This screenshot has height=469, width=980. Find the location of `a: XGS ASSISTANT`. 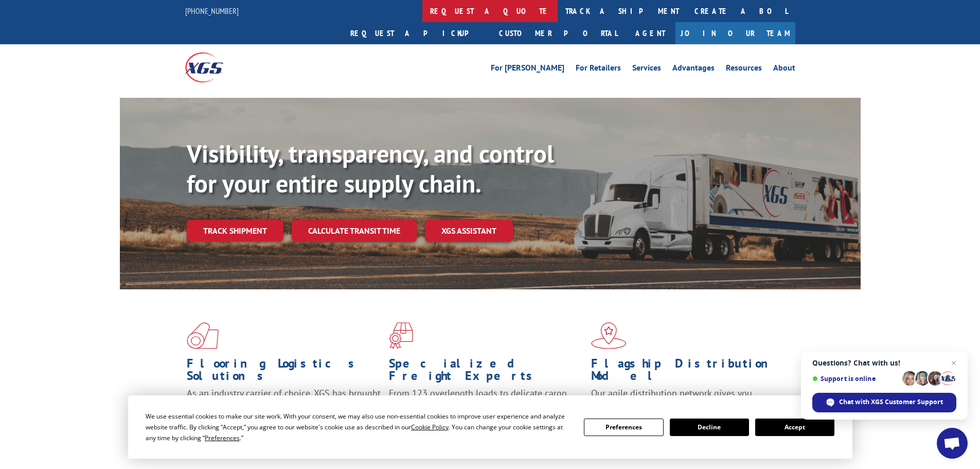

a: XGS ASSISTANT is located at coordinates (469, 231).